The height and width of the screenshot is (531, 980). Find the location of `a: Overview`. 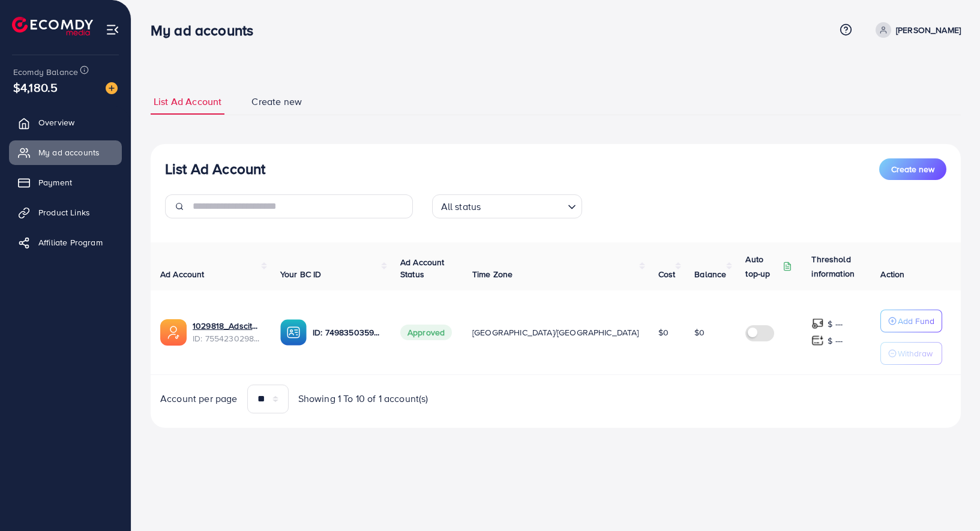

a: Overview is located at coordinates (66, 122).